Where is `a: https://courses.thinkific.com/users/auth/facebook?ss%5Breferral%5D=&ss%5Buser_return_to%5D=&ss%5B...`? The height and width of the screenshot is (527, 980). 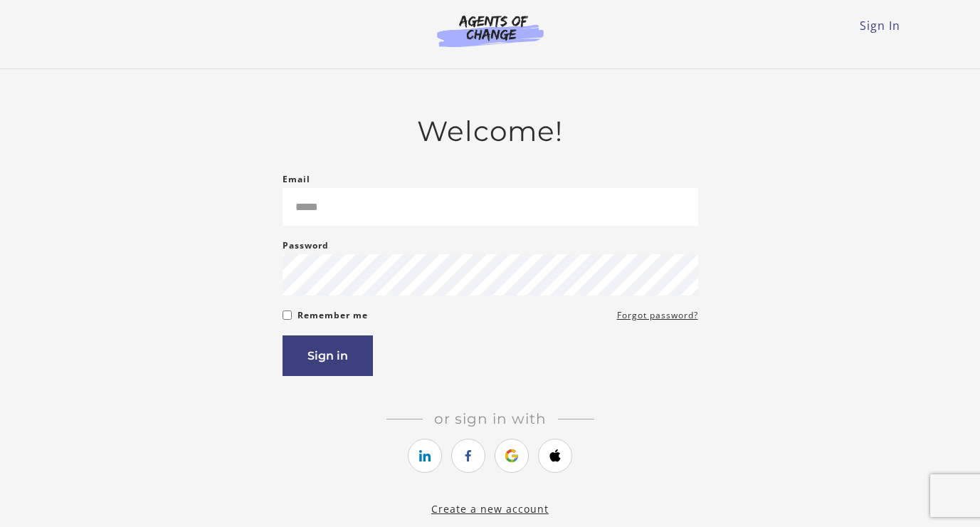 a: https://courses.thinkific.com/users/auth/facebook?ss%5Breferral%5D=&ss%5Buser_return_to%5D=&ss%5B... is located at coordinates (468, 456).